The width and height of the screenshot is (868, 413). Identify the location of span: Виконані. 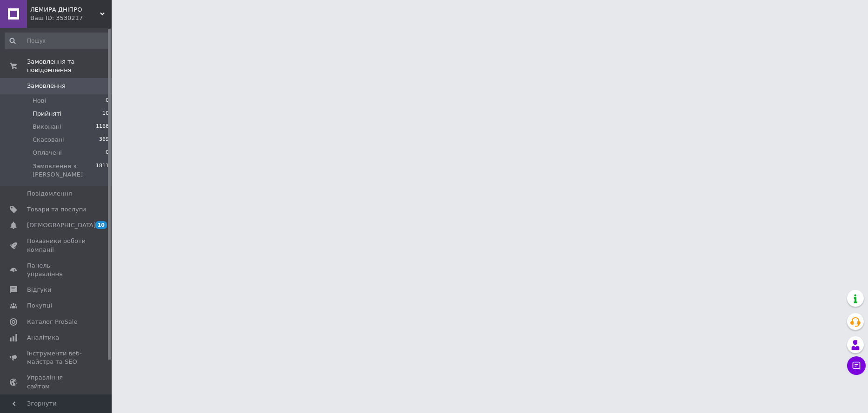
(47, 127).